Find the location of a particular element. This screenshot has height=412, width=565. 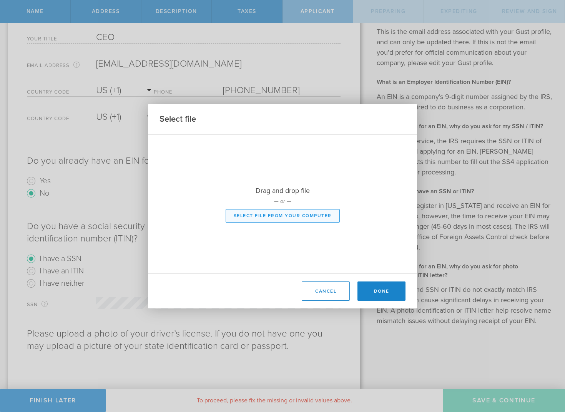

em: — or — is located at coordinates (283, 201).